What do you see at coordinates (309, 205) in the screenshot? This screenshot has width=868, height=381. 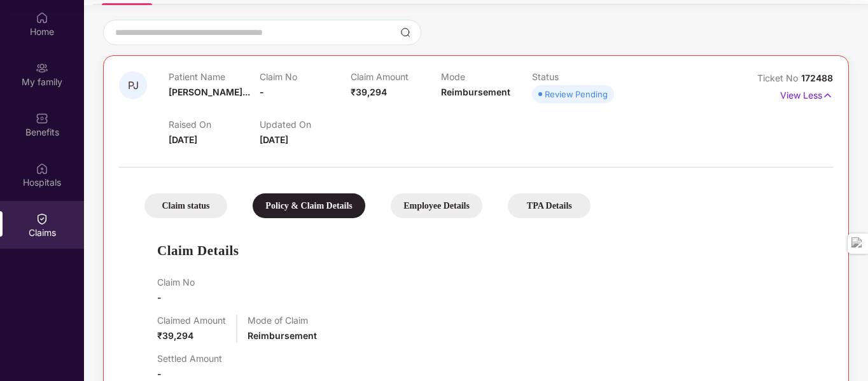 I see `div: Policy & Claim Details` at bounding box center [309, 205].